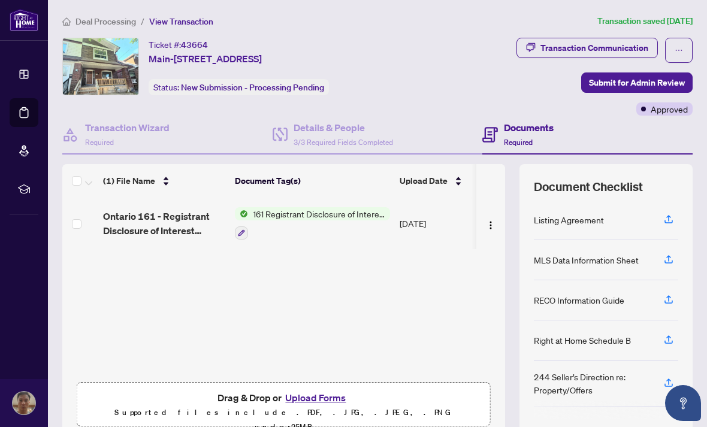  I want to click on span: View Transaction, so click(181, 22).